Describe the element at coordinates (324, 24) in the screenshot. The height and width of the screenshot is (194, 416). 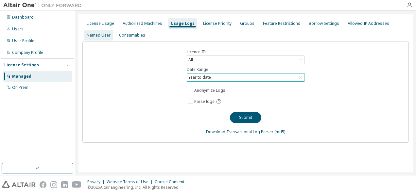
I see `div: Borrow Settings` at that location.